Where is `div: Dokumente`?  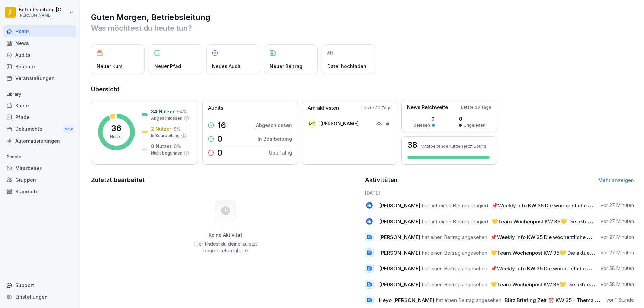
div: Dokumente is located at coordinates (40, 129).